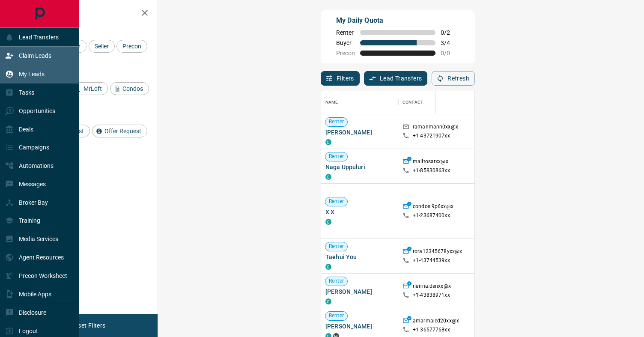 The height and width of the screenshot is (337, 644). What do you see at coordinates (102, 46) in the screenshot?
I see `span: Seller` at bounding box center [102, 46].